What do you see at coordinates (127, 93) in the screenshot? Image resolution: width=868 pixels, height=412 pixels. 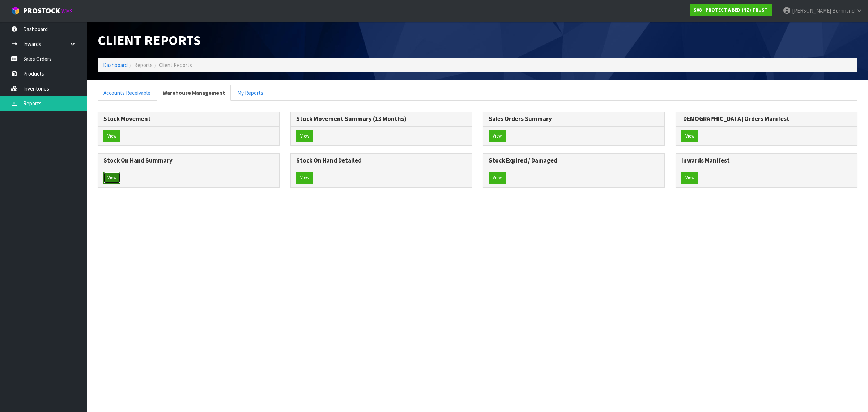 I see `a: Accounts Receivable` at bounding box center [127, 93].